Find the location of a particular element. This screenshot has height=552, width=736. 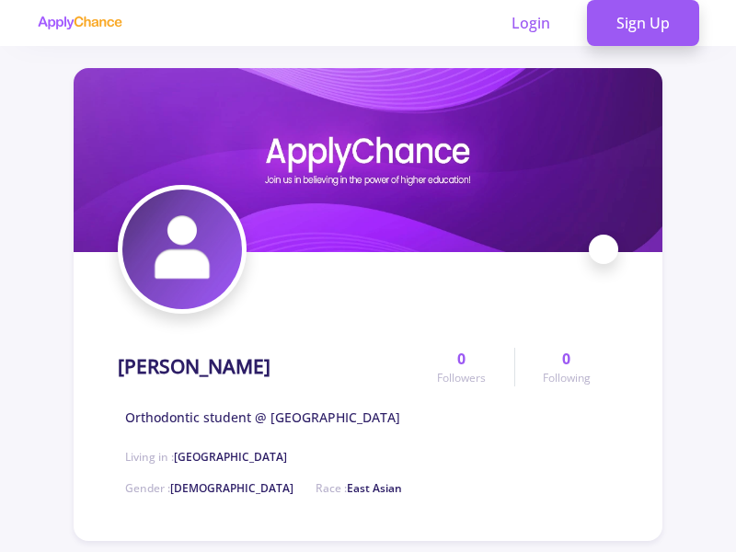

span: Gender : is located at coordinates (209, 487).